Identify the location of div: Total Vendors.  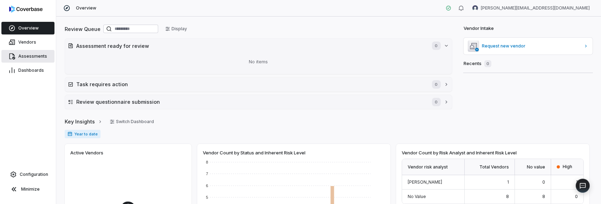
(490, 167).